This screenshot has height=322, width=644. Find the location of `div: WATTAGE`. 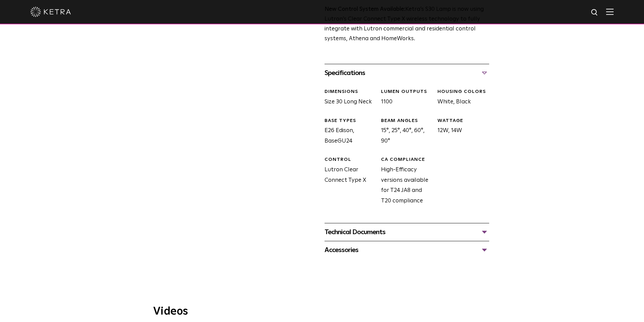

div: WATTAGE is located at coordinates (463, 121).